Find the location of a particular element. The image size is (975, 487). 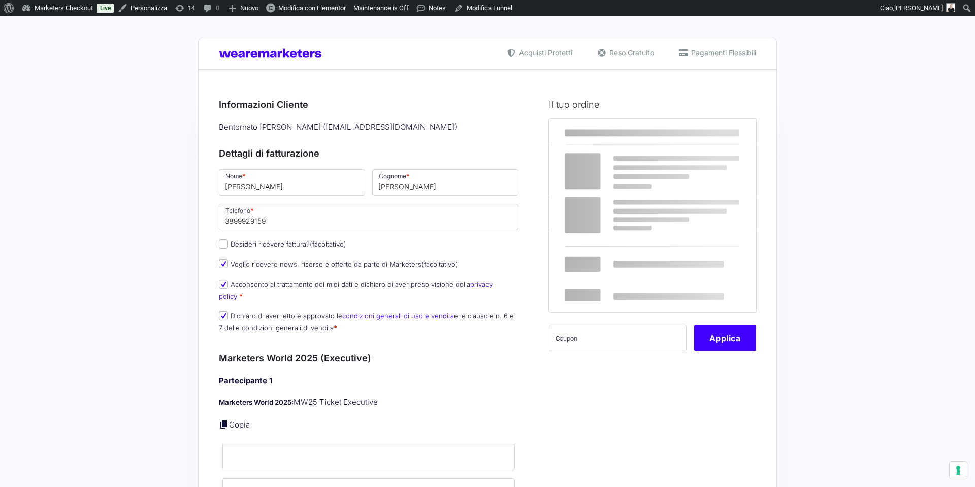

label: Voglio ricevere news, risorse e offerte da parte di Marketers is located at coordinates (338, 264).